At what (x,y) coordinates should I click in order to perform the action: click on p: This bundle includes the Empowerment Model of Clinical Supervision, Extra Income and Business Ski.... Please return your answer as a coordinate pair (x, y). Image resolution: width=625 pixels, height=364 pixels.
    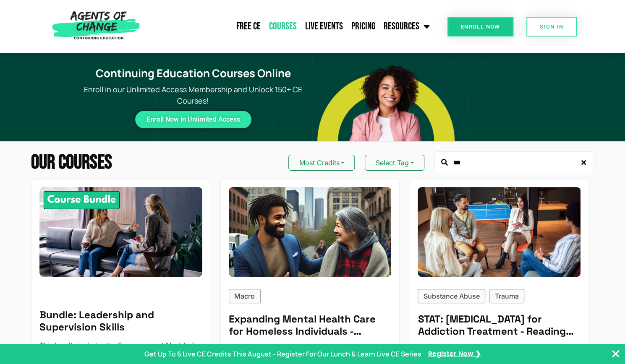
    Looking at the image, I should click on (120, 350).